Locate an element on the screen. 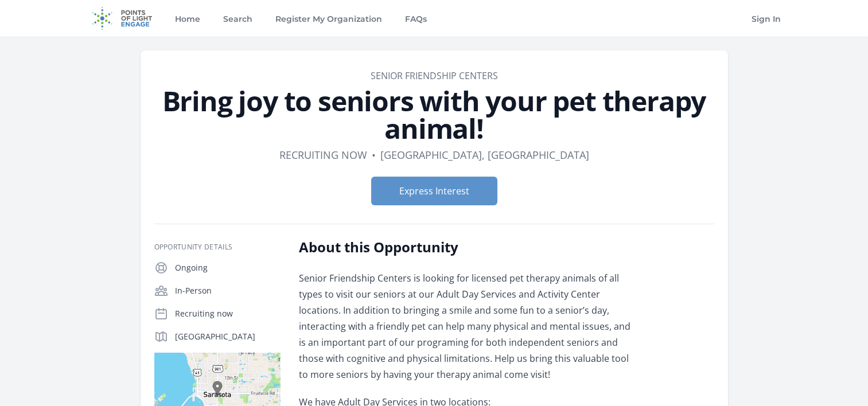 This screenshot has width=868, height=406. p: Senior Friendship Centers is looking for licensed pet therapy animals of all types to visit our s... is located at coordinates (466, 327).